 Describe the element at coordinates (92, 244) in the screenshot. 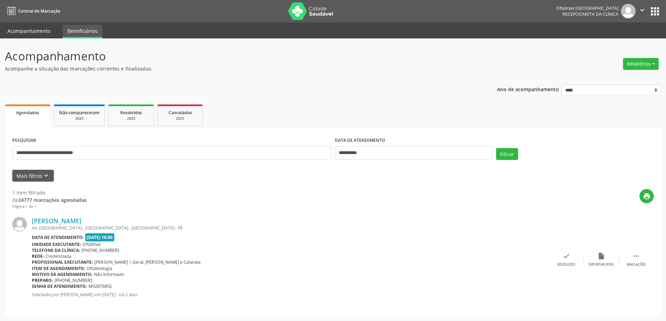

I see `span: Oftalmax` at that location.